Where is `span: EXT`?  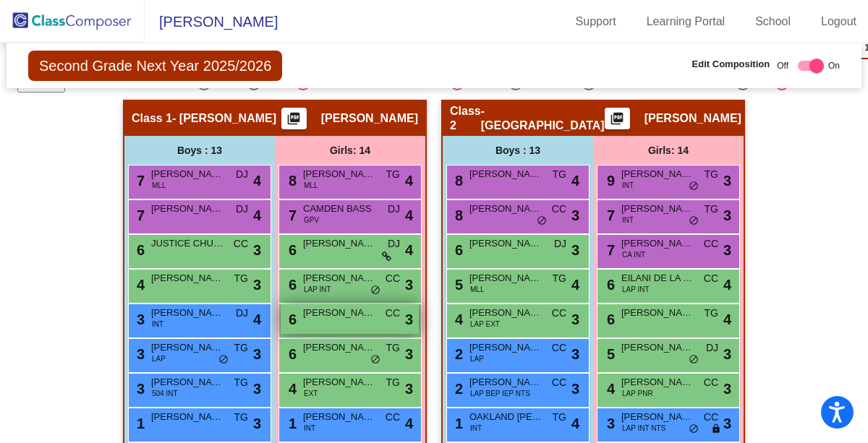 span: EXT is located at coordinates (310, 394).